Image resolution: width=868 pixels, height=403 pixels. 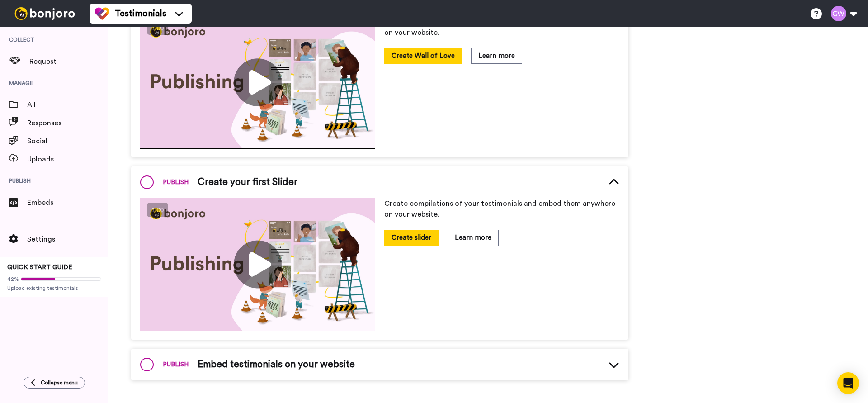 I want to click on a: Create Wall of Love, so click(x=424, y=56).